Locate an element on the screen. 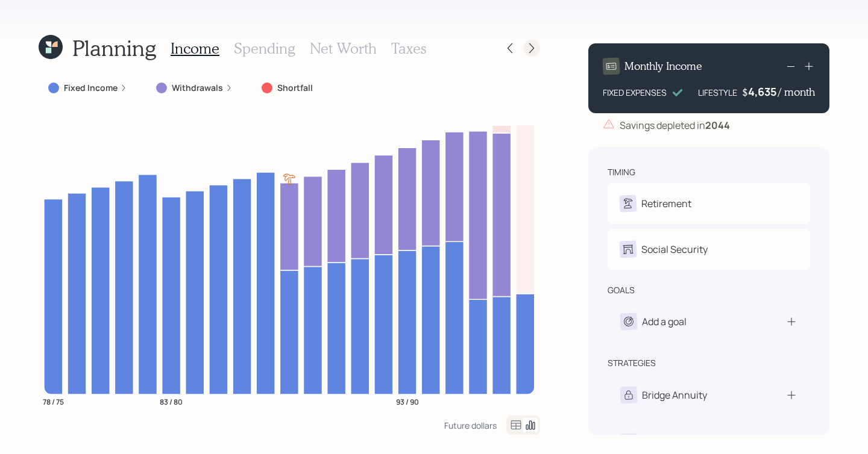  b: 2044 is located at coordinates (717, 125).